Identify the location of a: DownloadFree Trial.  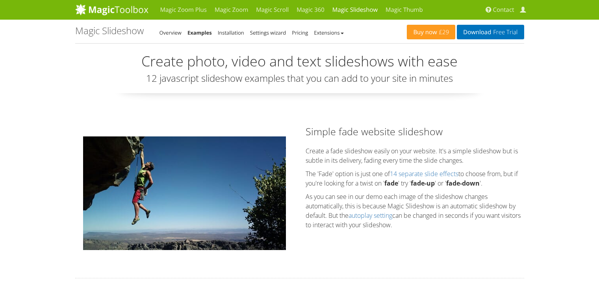
(490, 32).